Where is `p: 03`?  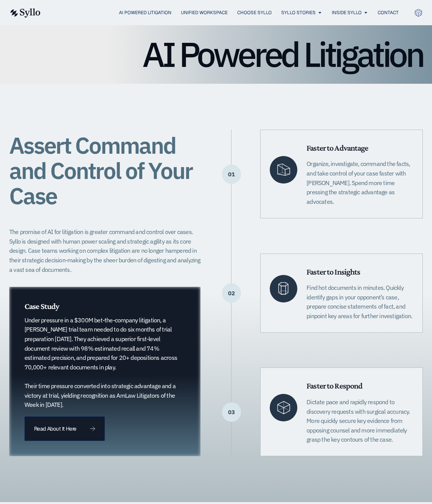 p: 03 is located at coordinates (231, 412).